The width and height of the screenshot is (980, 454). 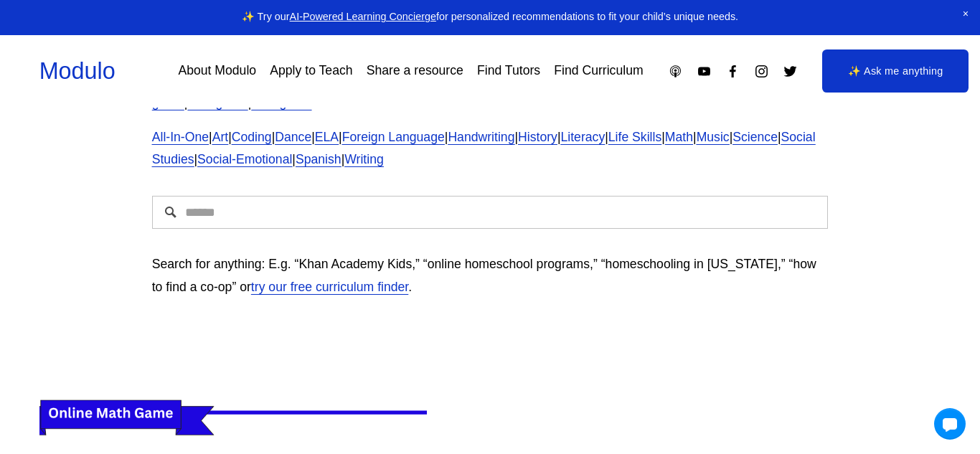 What do you see at coordinates (483, 148) in the screenshot?
I see `span: Social Studies` at bounding box center [483, 148].